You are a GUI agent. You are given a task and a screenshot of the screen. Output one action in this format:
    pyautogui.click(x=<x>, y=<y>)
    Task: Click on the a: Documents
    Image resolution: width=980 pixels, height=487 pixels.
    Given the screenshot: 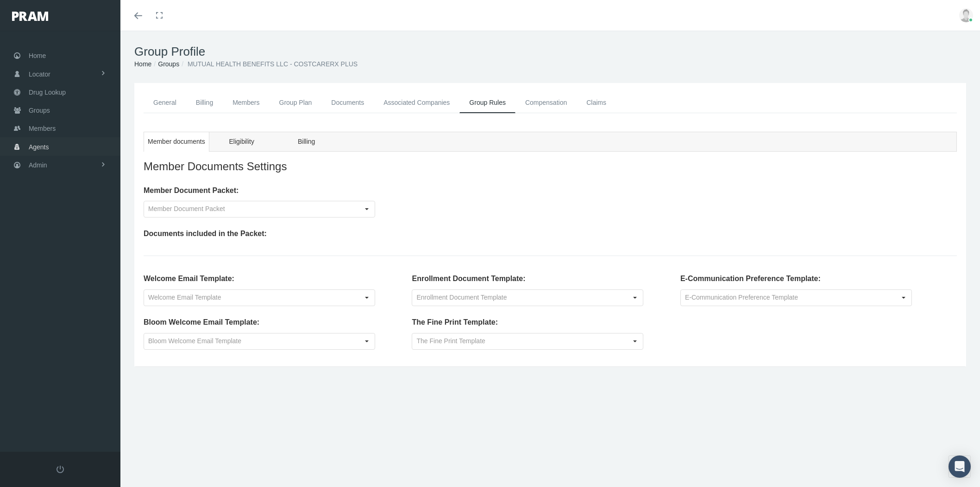 What is the action you would take?
    pyautogui.click(x=347, y=103)
    